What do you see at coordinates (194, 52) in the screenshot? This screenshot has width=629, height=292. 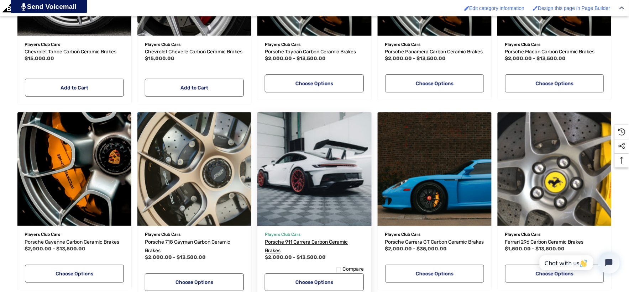 I see `a: Chevrolet Chevelle Carbon Ceramic Brakes,$15,000.00` at bounding box center [194, 52].